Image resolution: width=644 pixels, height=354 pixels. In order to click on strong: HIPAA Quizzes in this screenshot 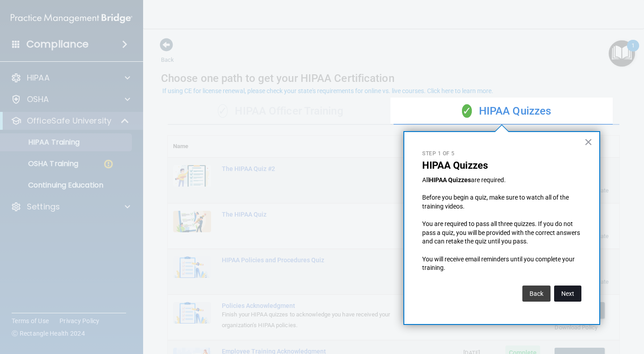, I will do `click(450, 180)`.